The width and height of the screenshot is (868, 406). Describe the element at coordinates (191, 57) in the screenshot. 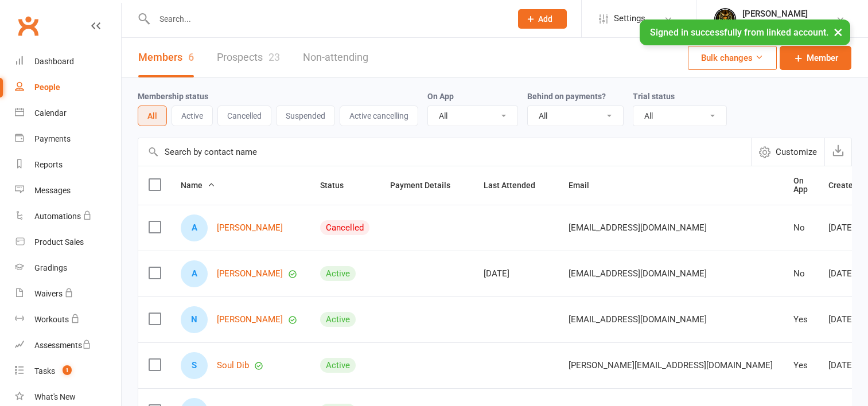

I see `div: 6` at that location.